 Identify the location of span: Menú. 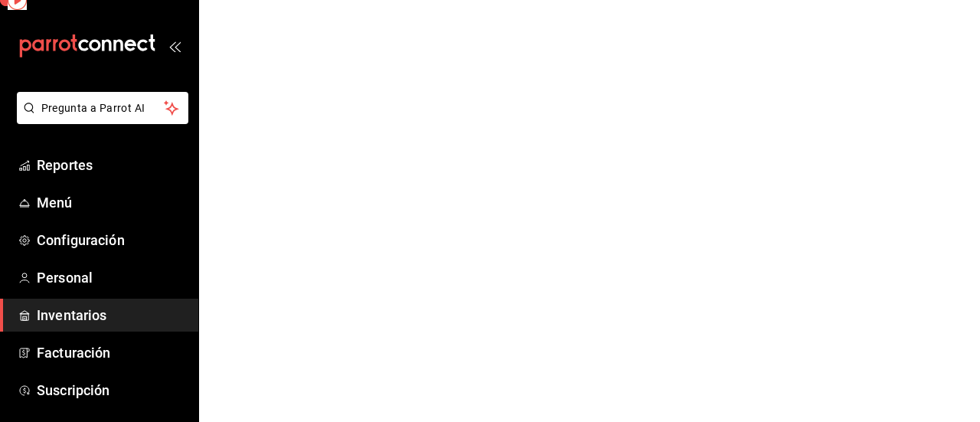
(111, 203).